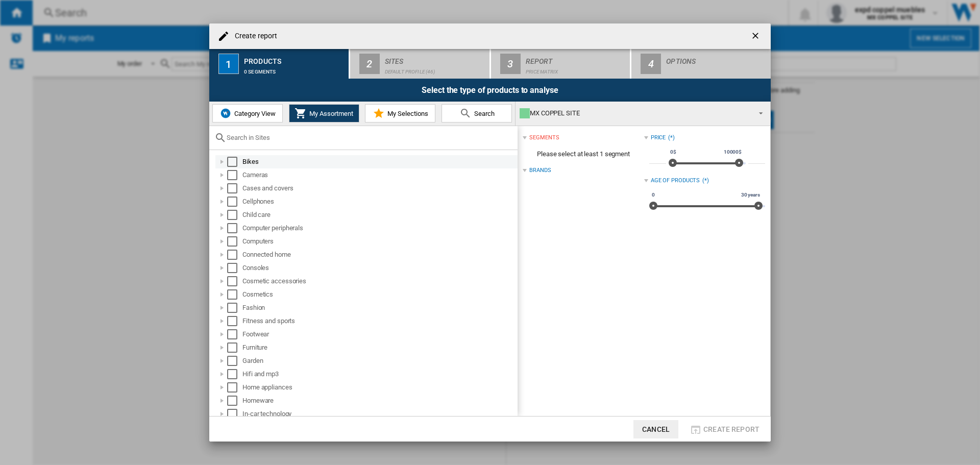 Image resolution: width=980 pixels, height=465 pixels. What do you see at coordinates (380, 374) in the screenshot?
I see `div: Hifi and mp3` at bounding box center [380, 374].